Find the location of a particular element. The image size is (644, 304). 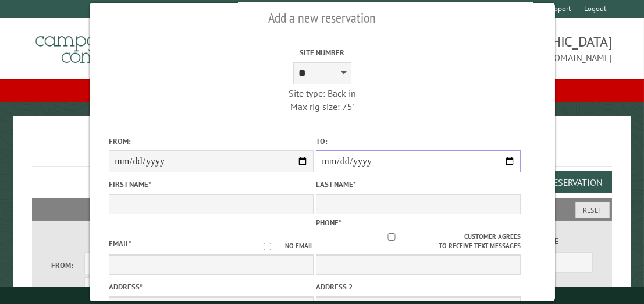

div: Keywords by Traffic is located at coordinates (162, 72).